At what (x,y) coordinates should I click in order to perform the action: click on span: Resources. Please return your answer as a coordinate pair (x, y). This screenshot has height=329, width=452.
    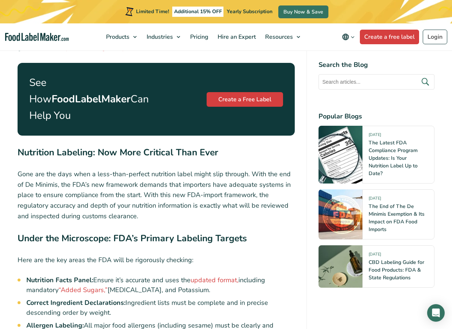
    Looking at the image, I should click on (278, 37).